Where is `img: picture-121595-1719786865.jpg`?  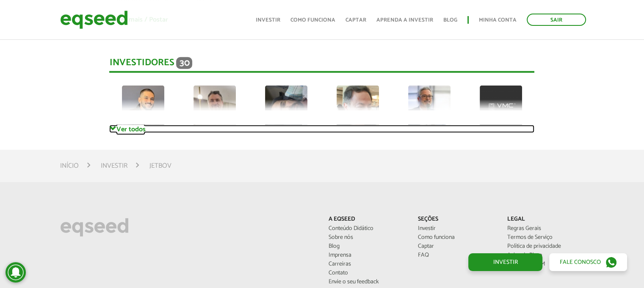
img: picture-121595-1719786865.jpg is located at coordinates (286, 107).